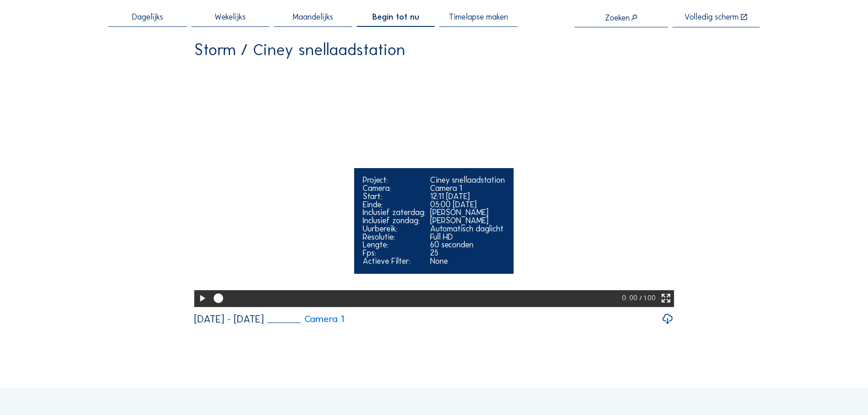 The image size is (868, 415). What do you see at coordinates (313, 17) in the screenshot?
I see `span: Maandelijks` at bounding box center [313, 17].